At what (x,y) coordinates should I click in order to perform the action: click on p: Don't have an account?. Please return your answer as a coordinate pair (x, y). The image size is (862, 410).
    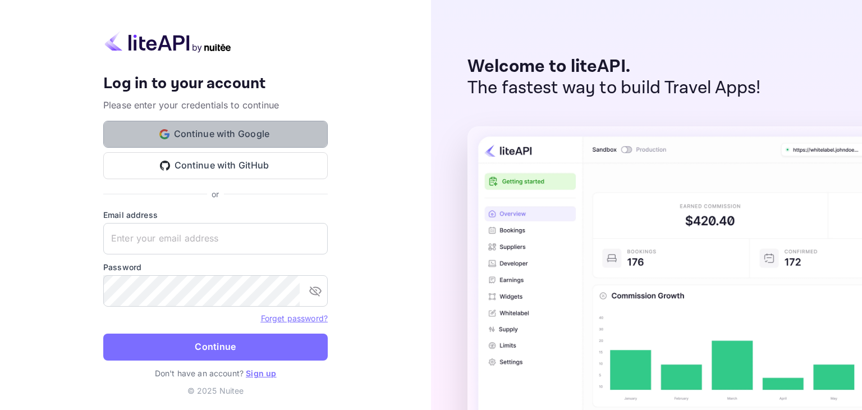
    Looking at the image, I should click on (215, 373).